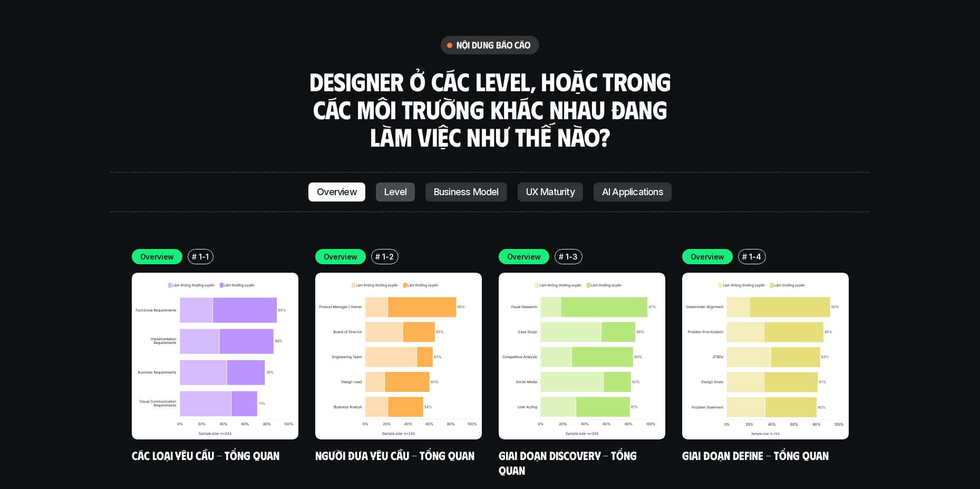  What do you see at coordinates (206, 454) in the screenshot?
I see `a: Các loại yêu cầu - Tổng quan` at bounding box center [206, 454].